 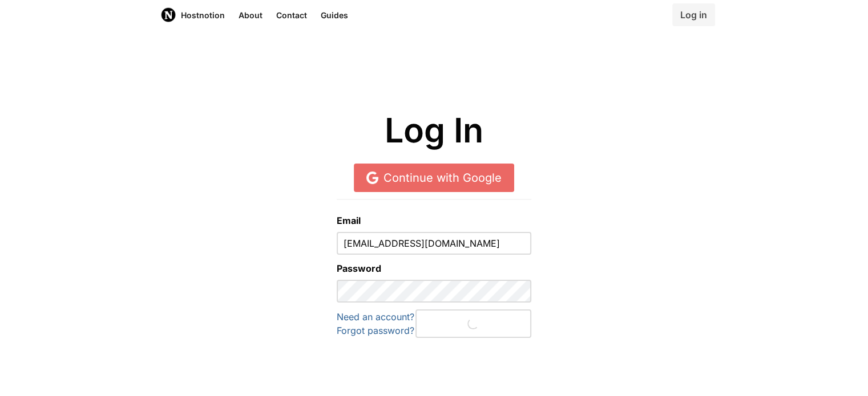 What do you see at coordinates (376, 317) in the screenshot?
I see `a: Need an account?` at bounding box center [376, 317].